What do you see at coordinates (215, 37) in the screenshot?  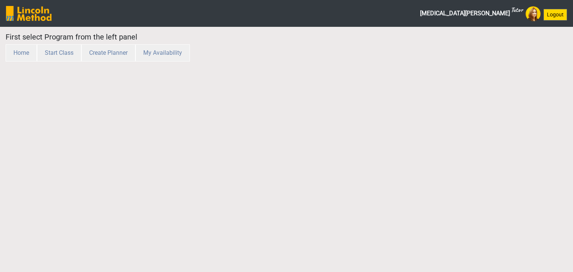 I see `h5: First select Program from the left panel` at bounding box center [215, 37].